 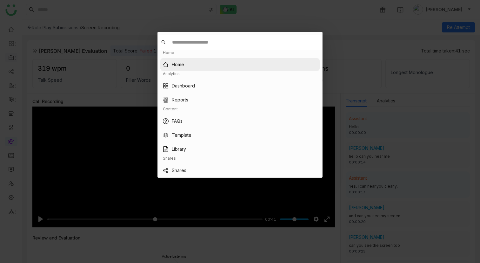 I want to click on a: Home, so click(x=178, y=64).